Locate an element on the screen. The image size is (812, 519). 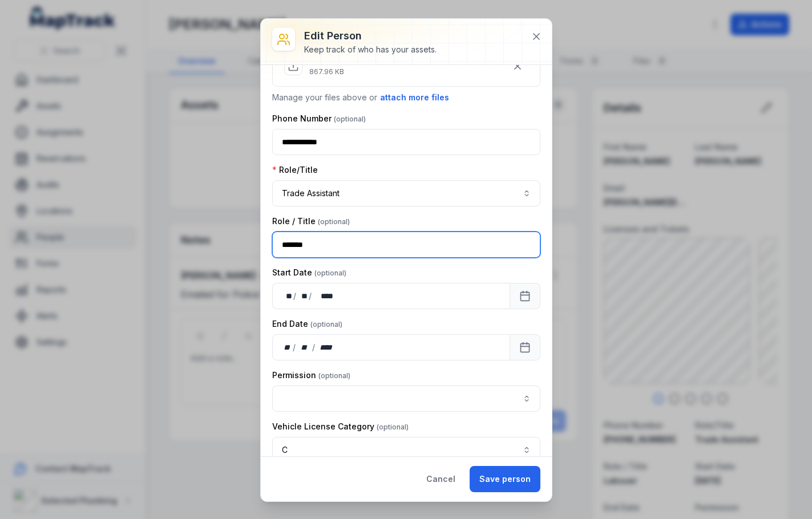
label: Vehicle License Category is located at coordinates (340, 426).